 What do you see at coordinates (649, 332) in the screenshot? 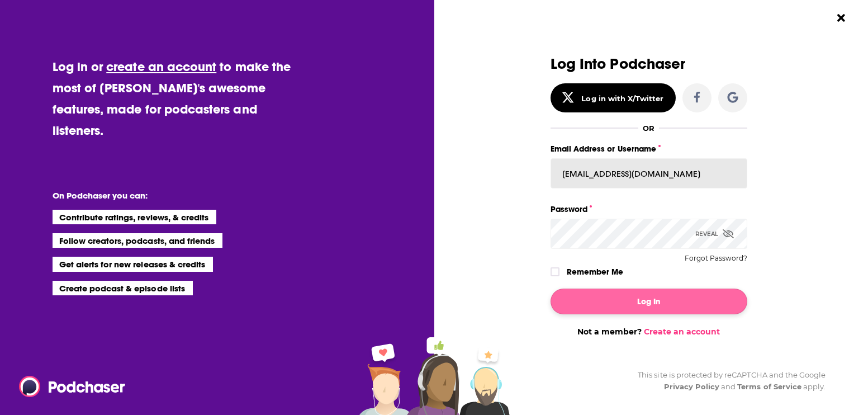
I see `div: Not a member?` at bounding box center [649, 332].